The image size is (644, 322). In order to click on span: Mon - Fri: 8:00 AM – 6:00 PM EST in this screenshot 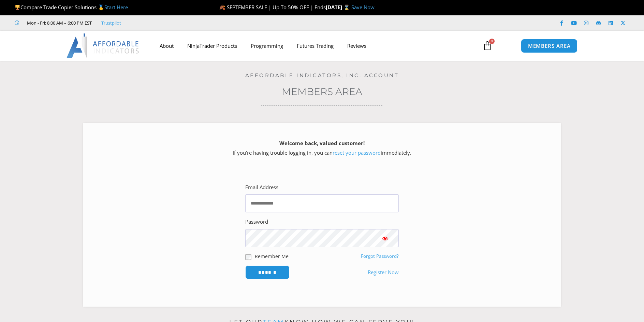, I will do `click(58, 23)`.